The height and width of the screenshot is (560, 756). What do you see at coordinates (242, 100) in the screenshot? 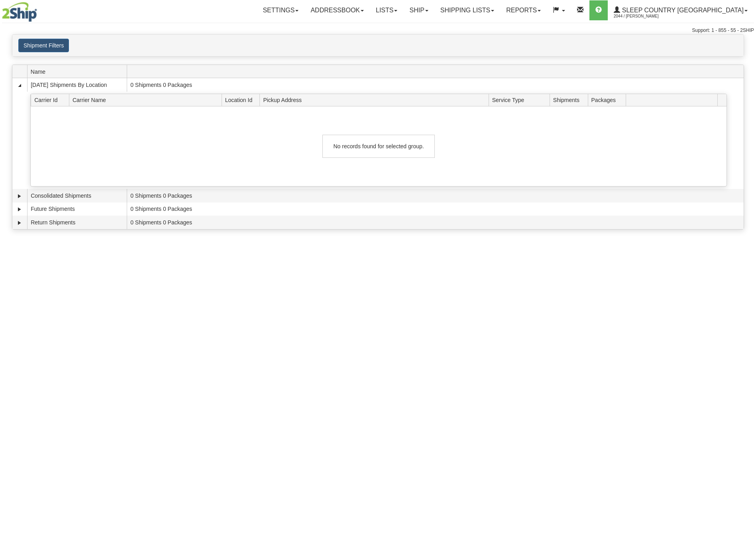
I see `span: Location Id` at bounding box center [242, 100].